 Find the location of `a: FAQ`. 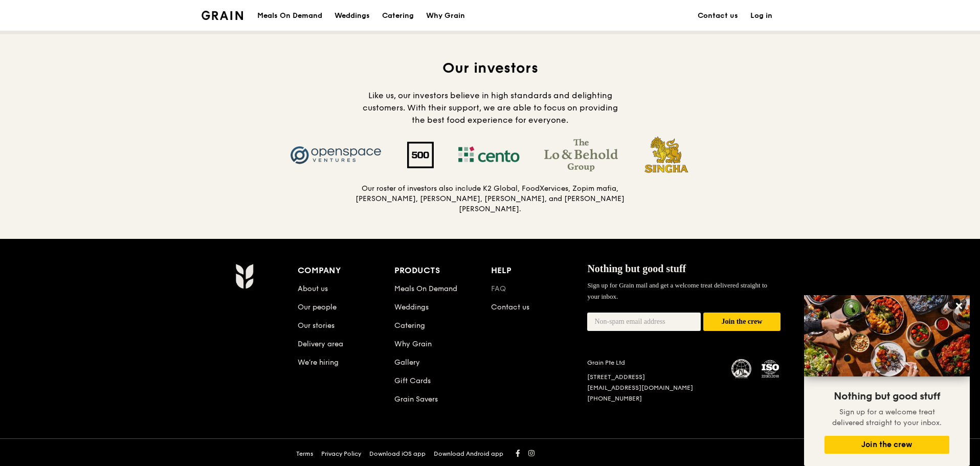

a: FAQ is located at coordinates (498, 288).